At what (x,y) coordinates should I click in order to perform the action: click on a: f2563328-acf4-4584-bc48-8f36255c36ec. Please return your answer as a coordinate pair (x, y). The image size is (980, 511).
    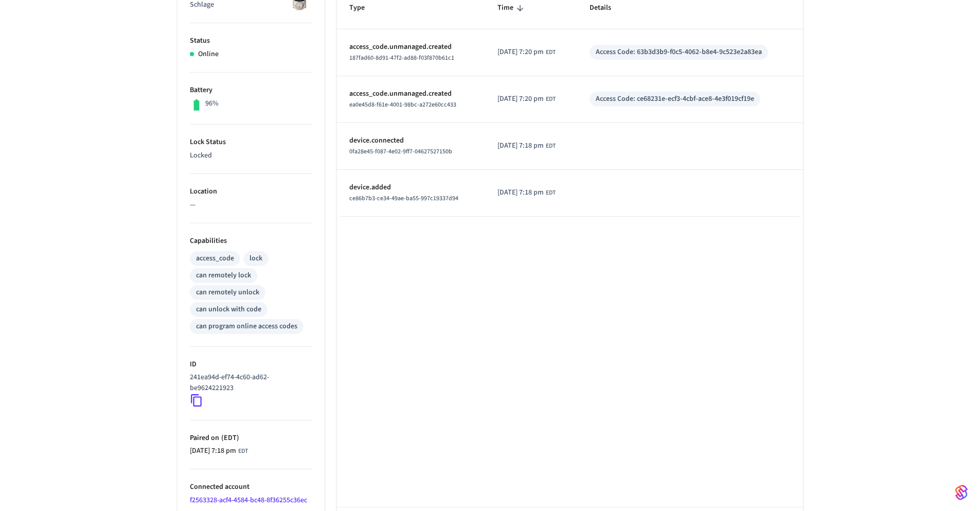
    Looking at the image, I should click on (249, 500).